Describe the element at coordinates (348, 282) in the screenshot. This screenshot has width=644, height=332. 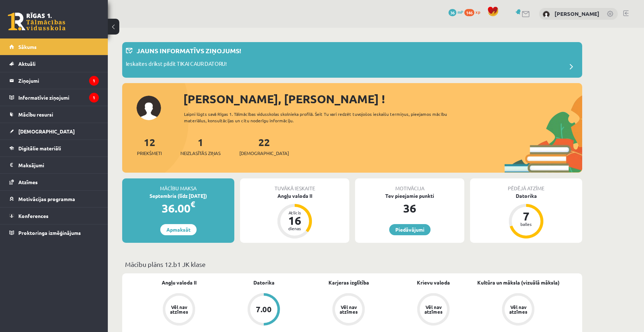
I see `a: Karjeras izglītība` at that location.